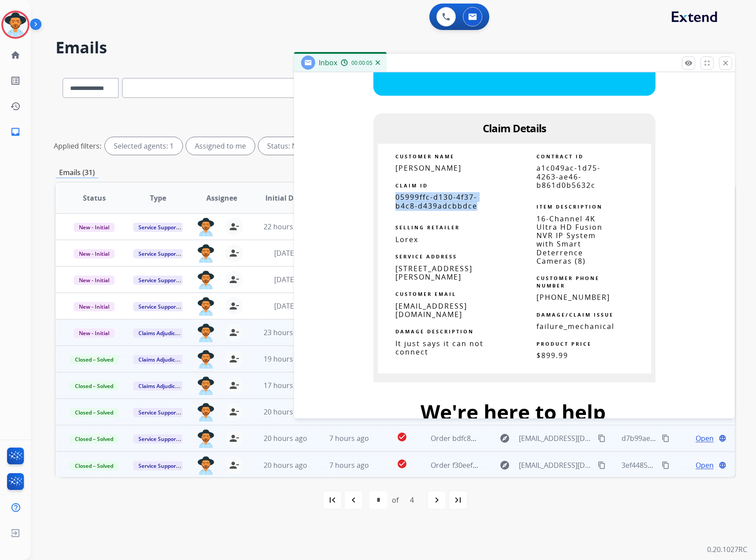 The height and width of the screenshot is (560, 756). Describe the element at coordinates (560, 156) in the screenshot. I see `strong: CONTRACT ID` at that location.